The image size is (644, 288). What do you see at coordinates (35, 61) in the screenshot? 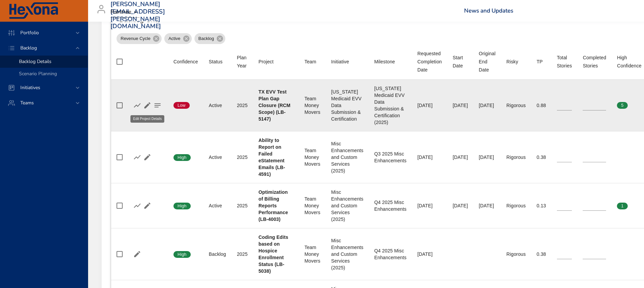
I see `span: Backlog Details` at bounding box center [35, 61].